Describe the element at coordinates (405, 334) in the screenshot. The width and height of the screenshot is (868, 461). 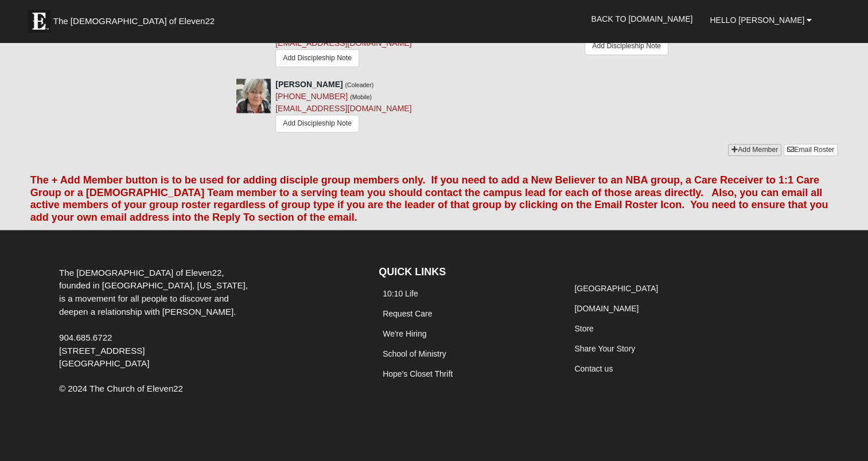
I see `a: We're Hiring` at that location.